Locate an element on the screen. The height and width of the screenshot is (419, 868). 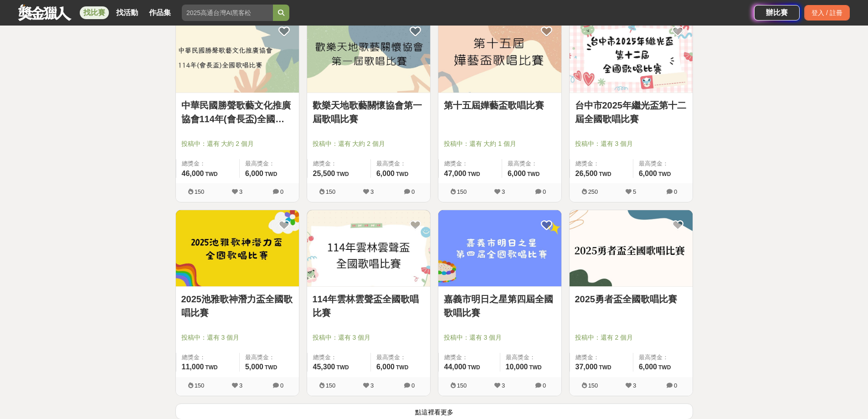
span: 44,000 is located at coordinates (455, 366).